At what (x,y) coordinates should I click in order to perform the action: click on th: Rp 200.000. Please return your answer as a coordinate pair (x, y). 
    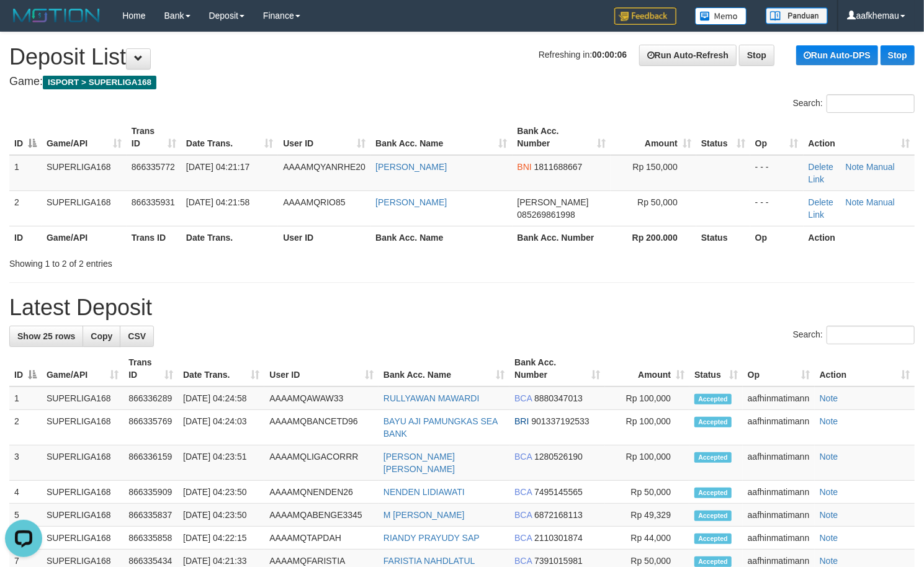
    Looking at the image, I should click on (653, 237).